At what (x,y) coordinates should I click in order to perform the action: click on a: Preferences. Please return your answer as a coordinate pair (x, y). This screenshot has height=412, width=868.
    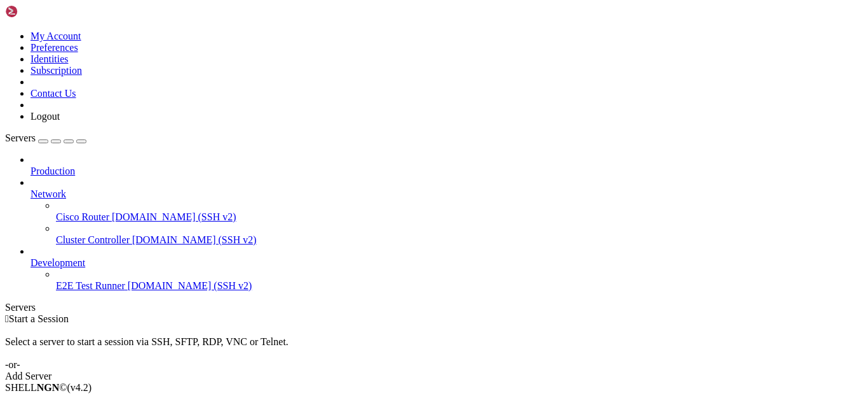
    Looking at the image, I should click on (54, 47).